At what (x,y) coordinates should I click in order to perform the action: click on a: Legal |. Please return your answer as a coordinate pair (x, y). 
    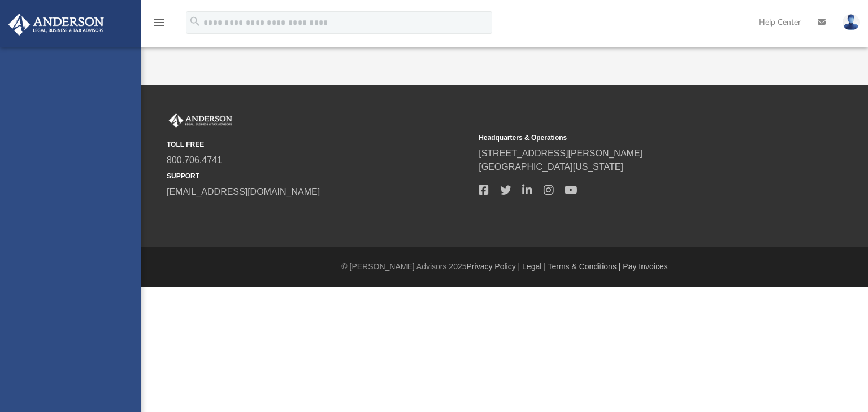
    Looking at the image, I should click on (534, 266).